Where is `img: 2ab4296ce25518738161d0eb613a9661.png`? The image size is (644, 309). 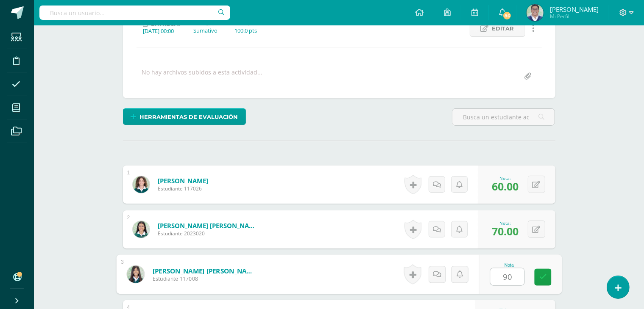 img: 2ab4296ce25518738161d0eb613a9661.png is located at coordinates (535, 13).